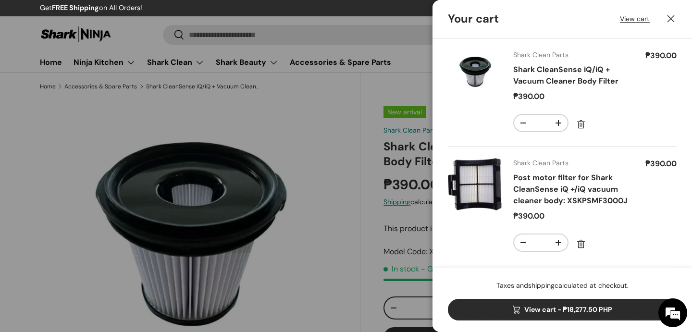  I want to click on strong: FREE Shipping, so click(75, 8).